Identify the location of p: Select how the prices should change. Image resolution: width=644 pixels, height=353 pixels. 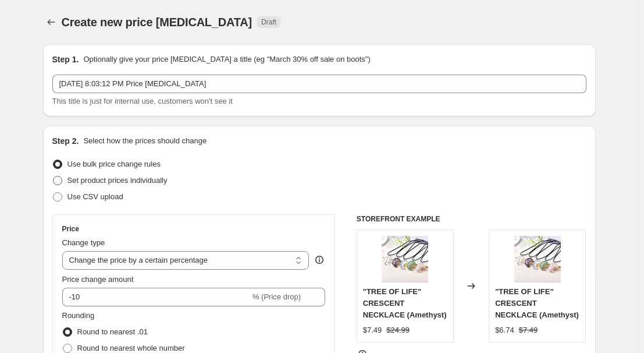
(145, 141).